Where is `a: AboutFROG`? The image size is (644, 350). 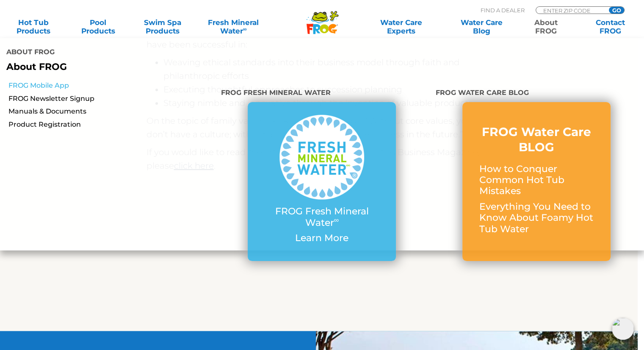
a: AboutFROG is located at coordinates (545, 27).